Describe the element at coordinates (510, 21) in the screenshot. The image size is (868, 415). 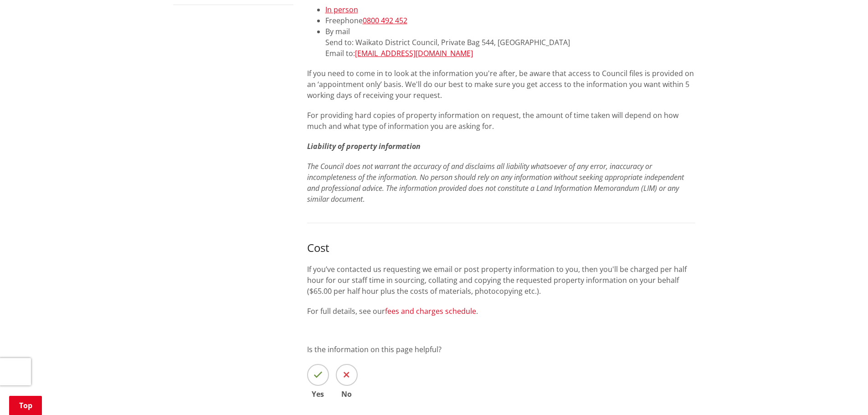
I see `li: Freephone` at that location.